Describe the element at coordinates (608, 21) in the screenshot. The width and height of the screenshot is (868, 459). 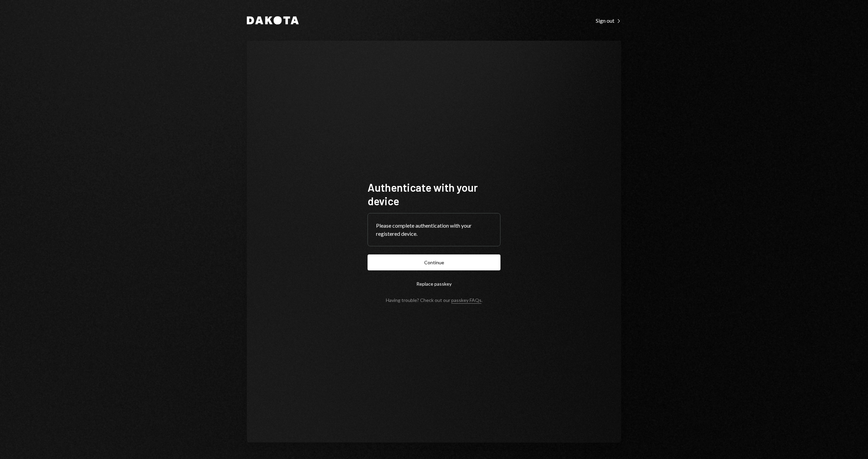
I see `div: Sign out` at that location.